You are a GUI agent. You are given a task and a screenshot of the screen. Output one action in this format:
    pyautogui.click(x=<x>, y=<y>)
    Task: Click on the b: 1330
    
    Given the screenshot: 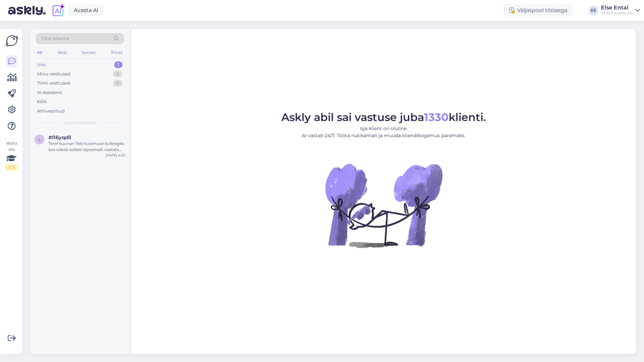 What is the action you would take?
    pyautogui.click(x=436, y=117)
    